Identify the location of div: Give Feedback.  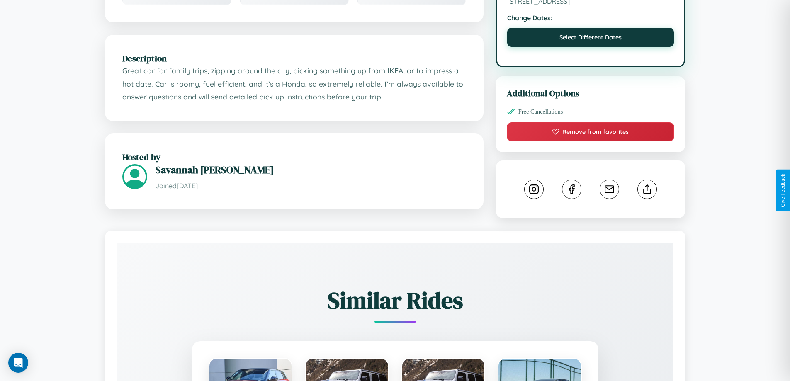
(783, 190).